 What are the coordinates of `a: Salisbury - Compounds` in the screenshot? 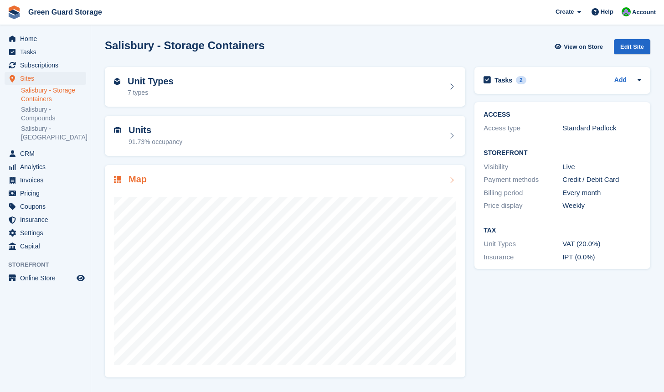 It's located at (53, 114).